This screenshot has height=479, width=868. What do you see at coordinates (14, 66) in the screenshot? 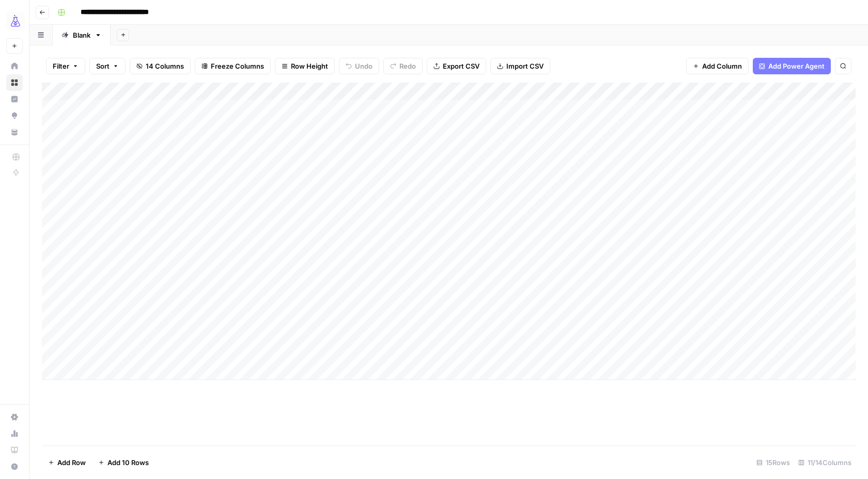
I see `a: Home` at bounding box center [14, 66].